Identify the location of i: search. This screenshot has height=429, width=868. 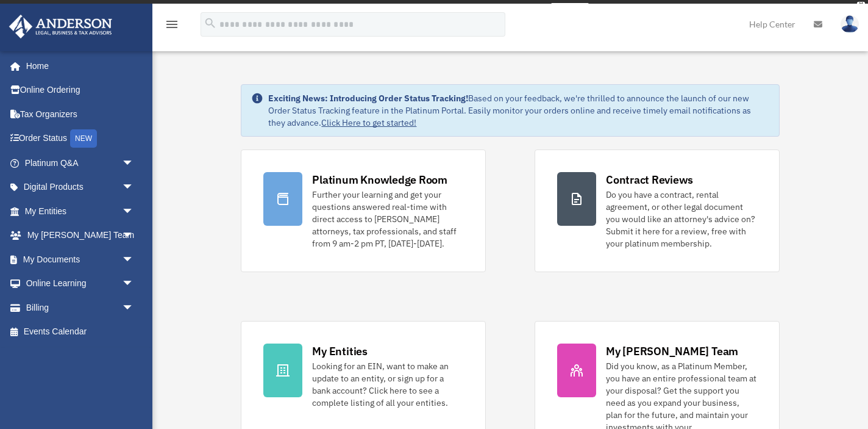
(211, 23).